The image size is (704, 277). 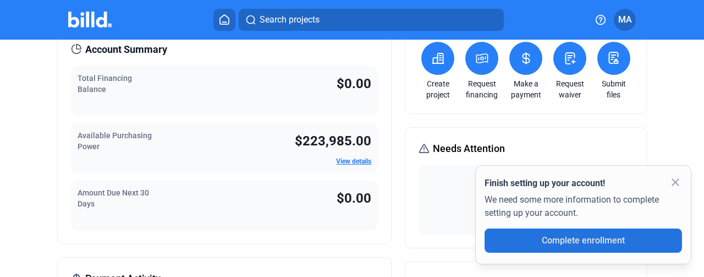 What do you see at coordinates (526, 200) in the screenshot?
I see `span: No items requiring attention.` at bounding box center [526, 200].